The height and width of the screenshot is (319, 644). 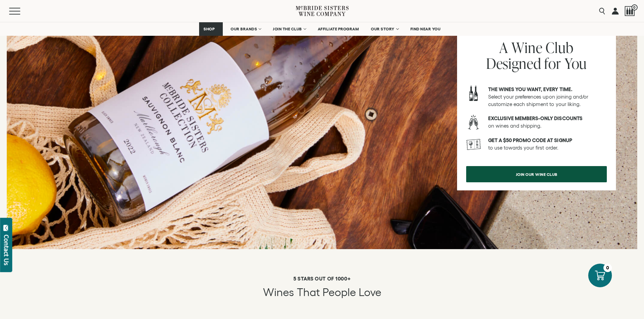 I want to click on a: OUR BRANDS, so click(x=246, y=29).